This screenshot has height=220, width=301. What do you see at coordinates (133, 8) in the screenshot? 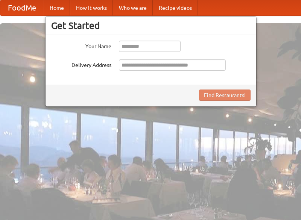
I see `a: Who we are` at bounding box center [133, 8].